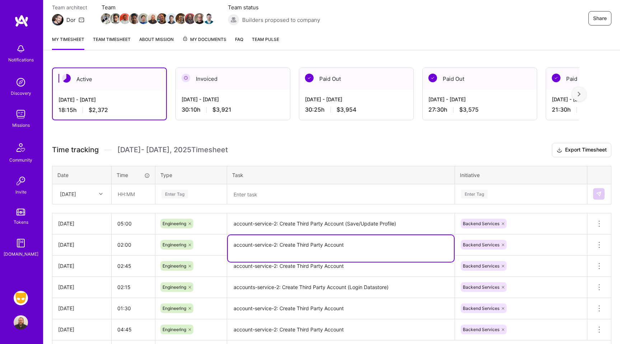  I want to click on img: right, so click(580, 94).